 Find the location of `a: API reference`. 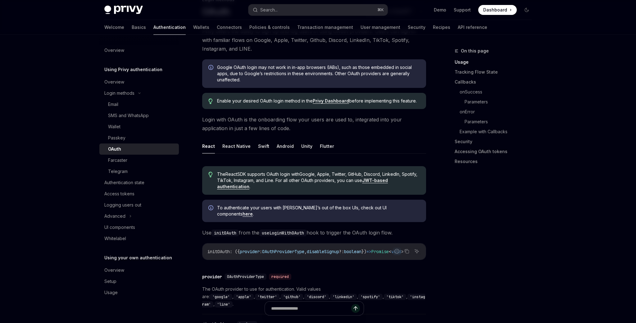

a: API reference is located at coordinates (473, 27).